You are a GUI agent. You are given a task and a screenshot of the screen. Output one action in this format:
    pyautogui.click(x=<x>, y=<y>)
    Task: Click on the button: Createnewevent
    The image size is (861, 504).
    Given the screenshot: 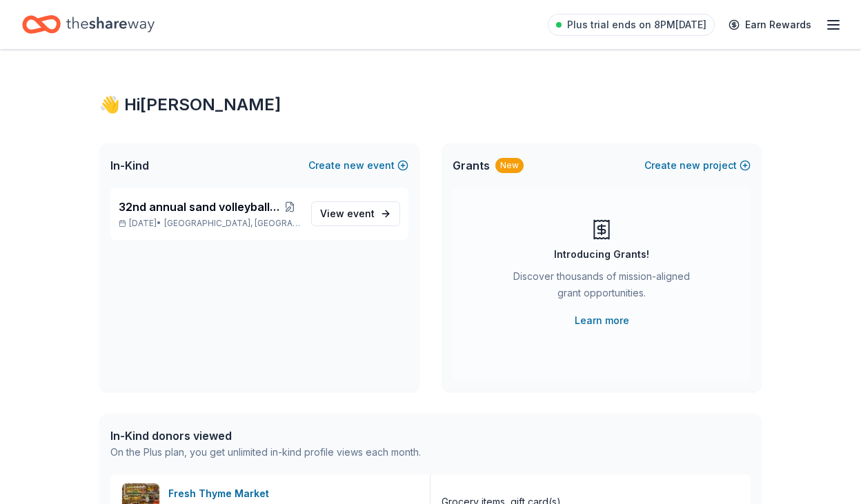 What is the action you would take?
    pyautogui.click(x=359, y=166)
    